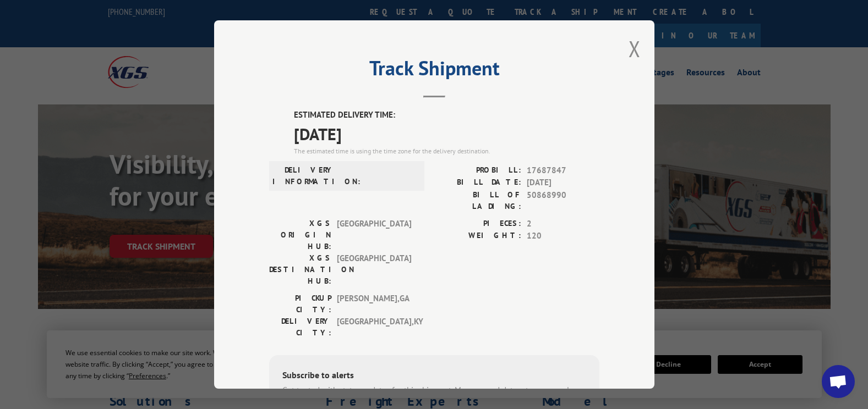 This screenshot has height=409, width=868. I want to click on label: DELIVERY CITY:, so click(300, 328).